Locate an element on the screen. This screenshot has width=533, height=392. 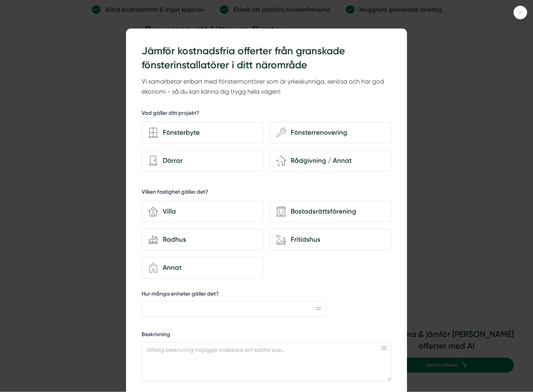
label: Beskrivning is located at coordinates (266, 335).